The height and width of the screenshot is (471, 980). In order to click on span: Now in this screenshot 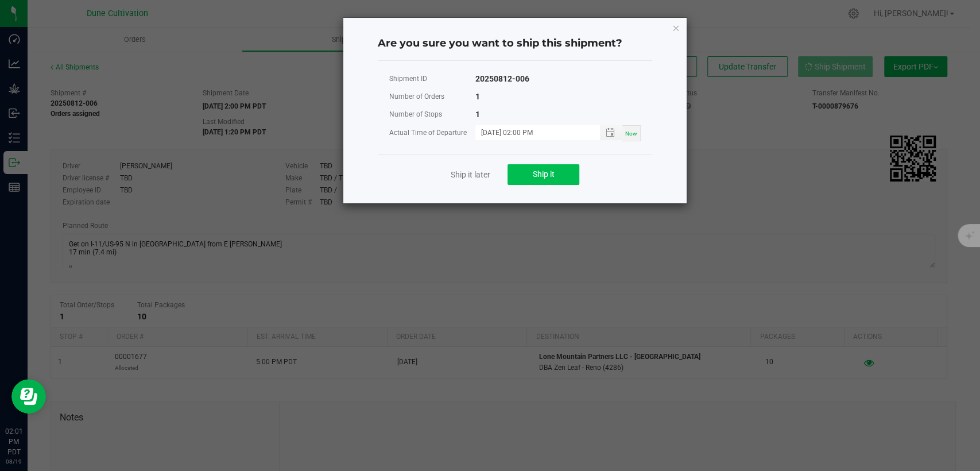, I will do `click(631, 133)`.